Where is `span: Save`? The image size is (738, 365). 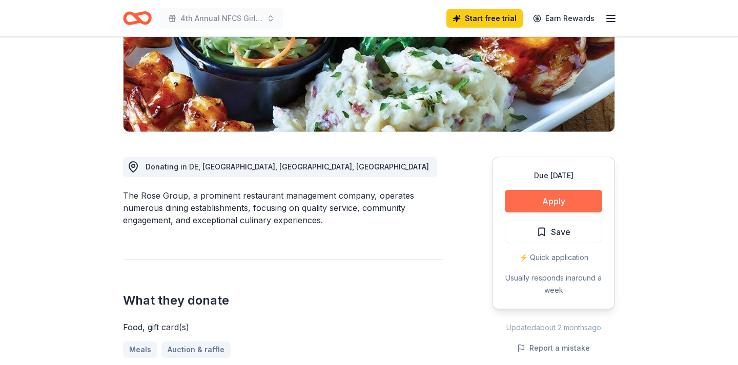
span: Save is located at coordinates (561, 232).